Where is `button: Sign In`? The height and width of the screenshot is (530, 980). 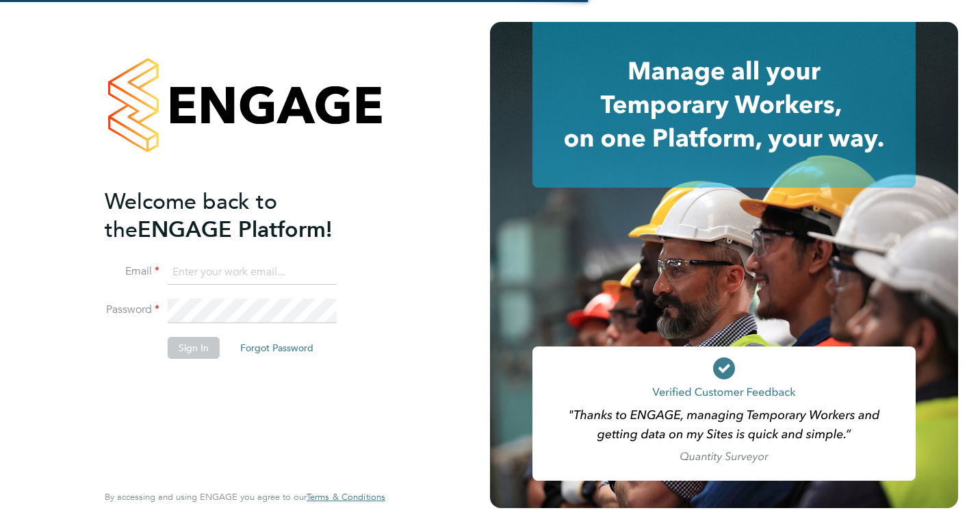 button: Sign In is located at coordinates (193, 348).